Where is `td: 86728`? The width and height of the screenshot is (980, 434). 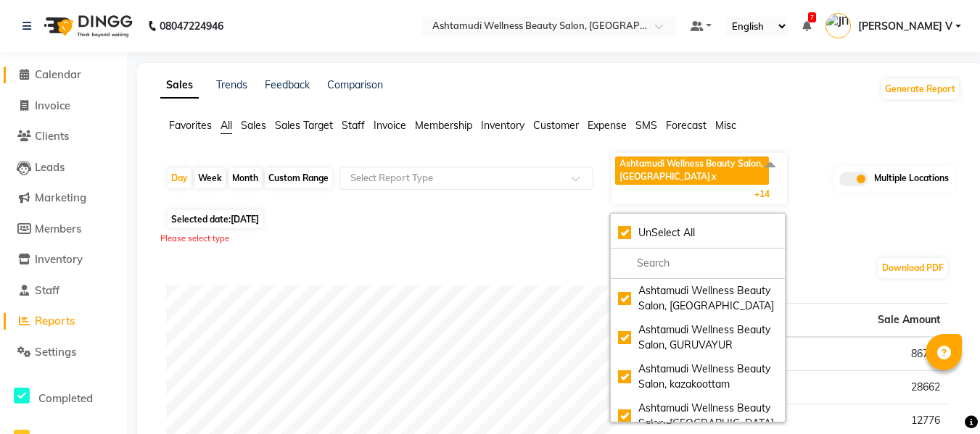
td: 86728 is located at coordinates (862, 354).